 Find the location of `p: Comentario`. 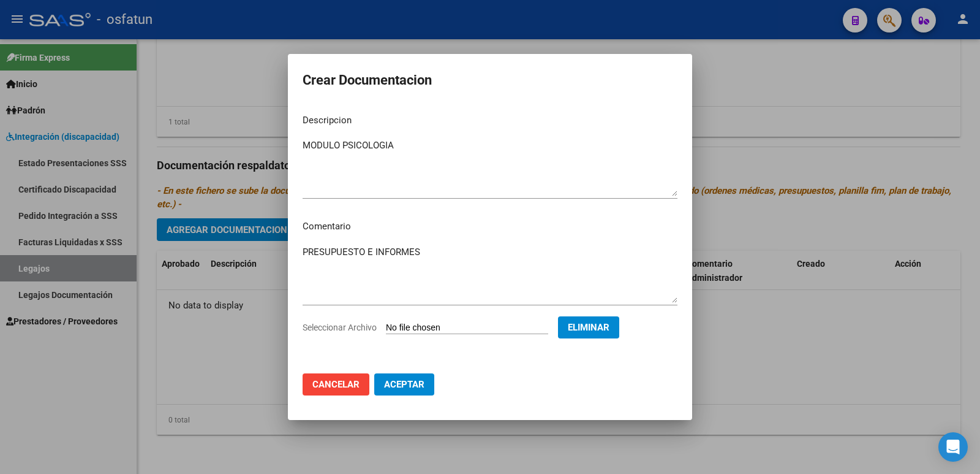

p: Comentario is located at coordinates (490, 226).